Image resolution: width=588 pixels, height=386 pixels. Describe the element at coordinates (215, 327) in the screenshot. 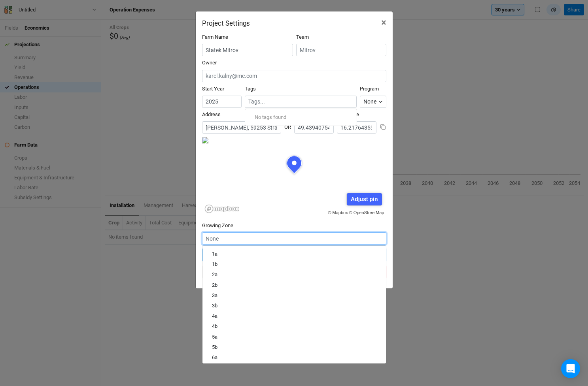

I see `div: 4b` at that location.